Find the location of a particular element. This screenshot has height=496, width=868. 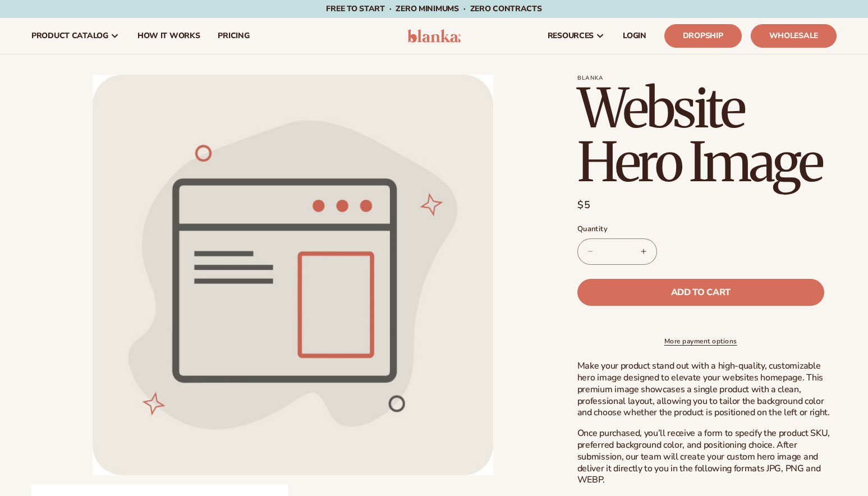

span: LOGIN is located at coordinates (635, 36).